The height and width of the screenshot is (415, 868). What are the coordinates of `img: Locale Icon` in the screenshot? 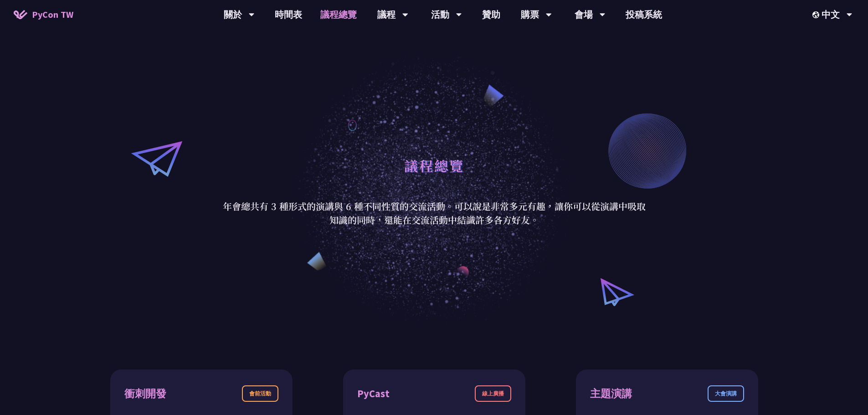 It's located at (817, 15).